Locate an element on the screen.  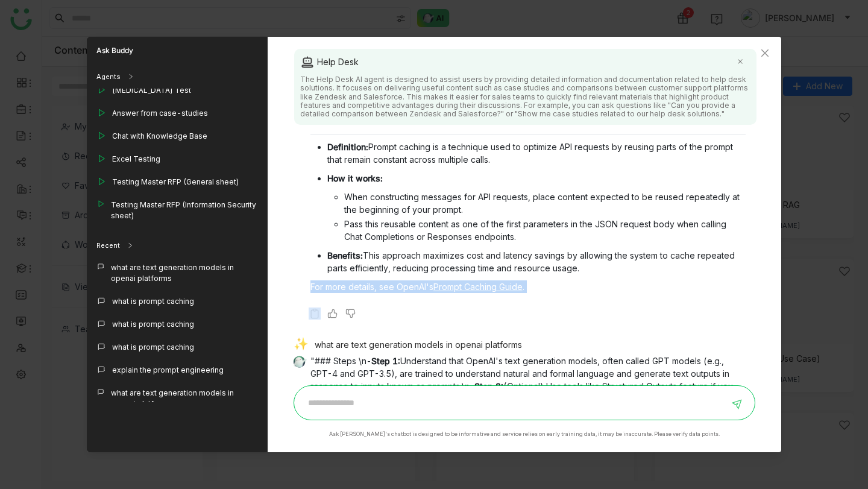
div: Ask Buddy is located at coordinates (178, 51).